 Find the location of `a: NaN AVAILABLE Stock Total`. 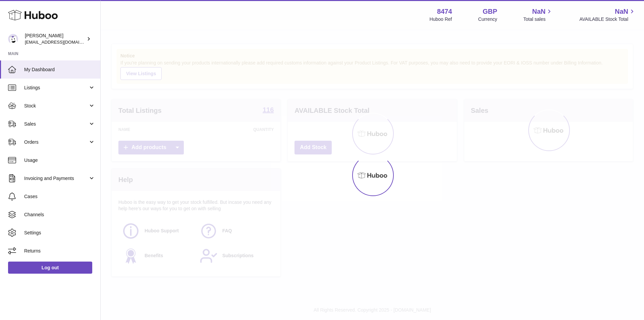

a: NaN AVAILABLE Stock Total is located at coordinates (608, 15).